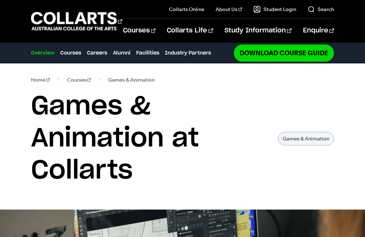 The height and width of the screenshot is (237, 365). I want to click on div: Go to homepage, so click(68, 21).